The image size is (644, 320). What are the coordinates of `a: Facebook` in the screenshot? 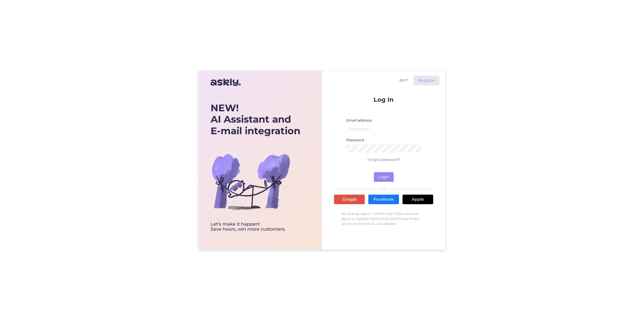 It's located at (384, 199).